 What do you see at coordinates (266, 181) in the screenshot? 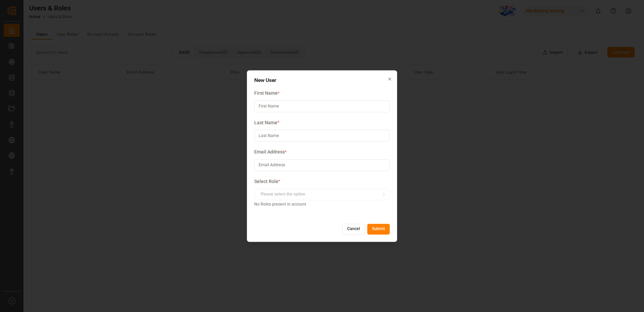
I see `span: Select Role` at bounding box center [266, 181].